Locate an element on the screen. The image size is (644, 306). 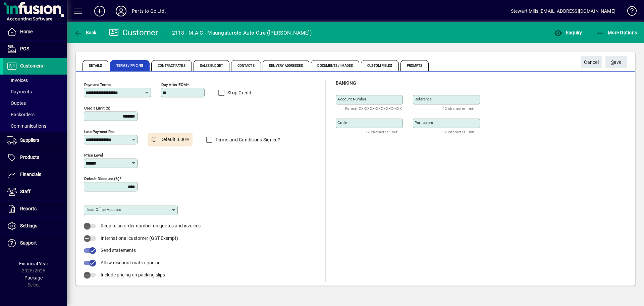
span: Back is located at coordinates (85, 32).